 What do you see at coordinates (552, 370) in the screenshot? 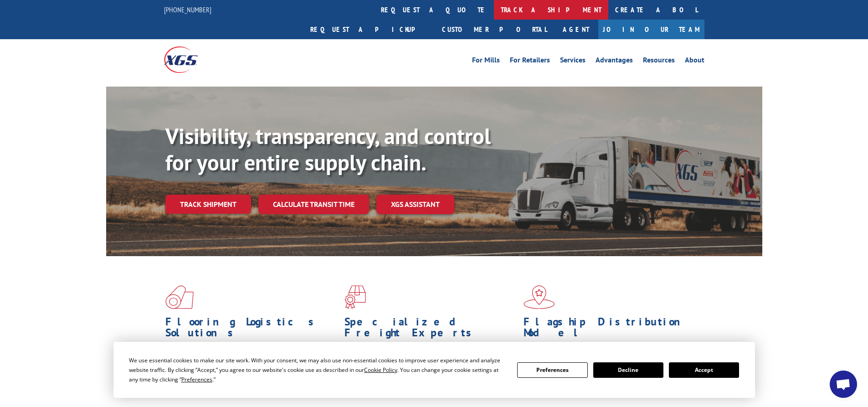
I see `button: Preferences` at bounding box center [552, 370].